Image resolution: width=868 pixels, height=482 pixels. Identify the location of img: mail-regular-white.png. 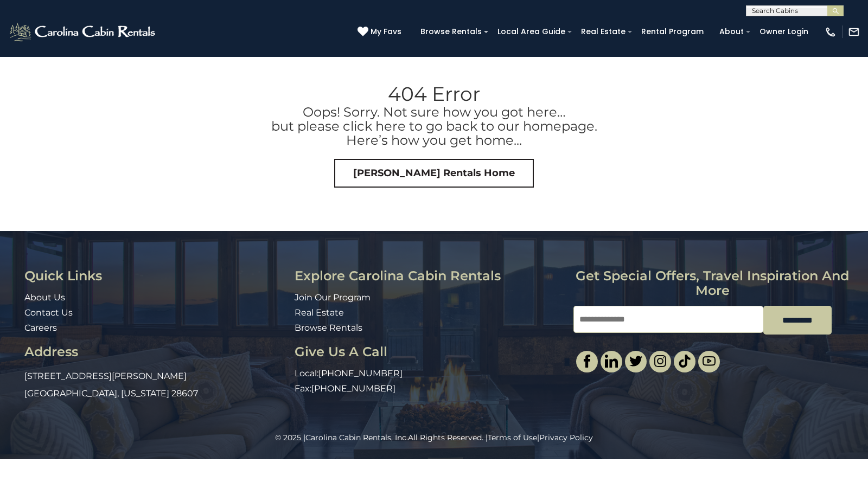
(853, 32).